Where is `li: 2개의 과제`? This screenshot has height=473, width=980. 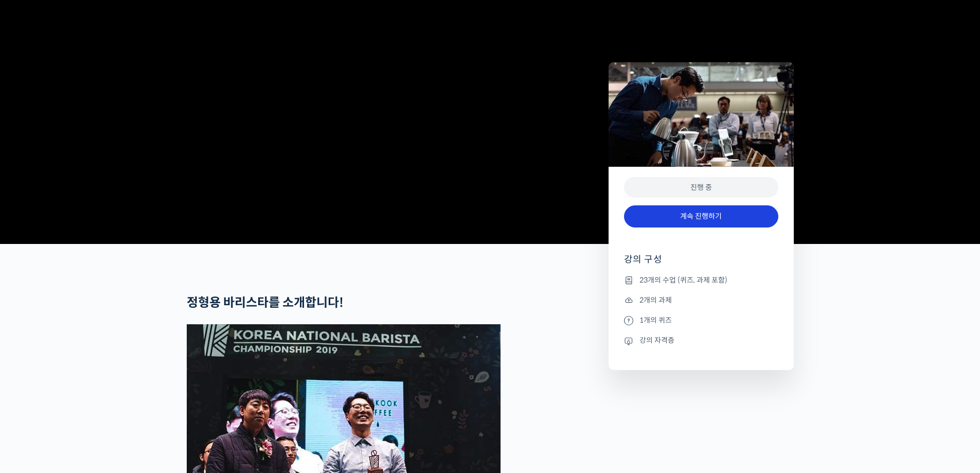 li: 2개의 과제 is located at coordinates (701, 300).